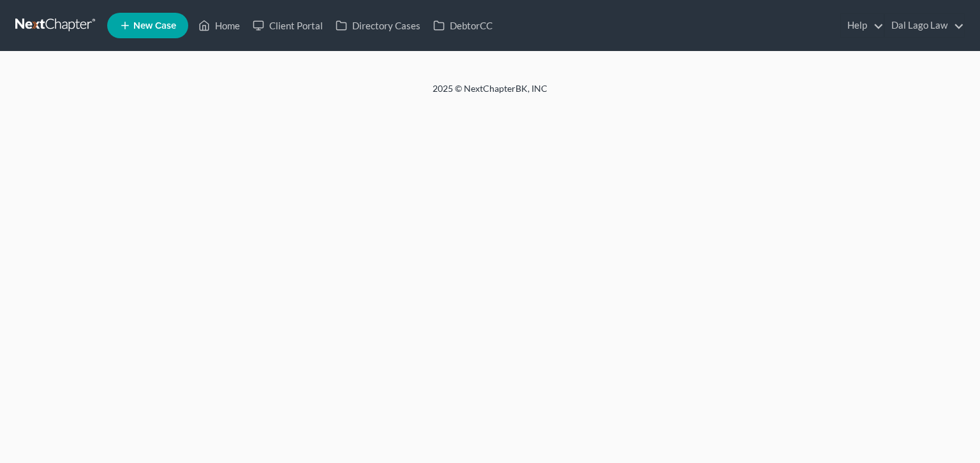 This screenshot has width=980, height=463. What do you see at coordinates (924, 26) in the screenshot?
I see `a: Dal Lago Law` at bounding box center [924, 26].